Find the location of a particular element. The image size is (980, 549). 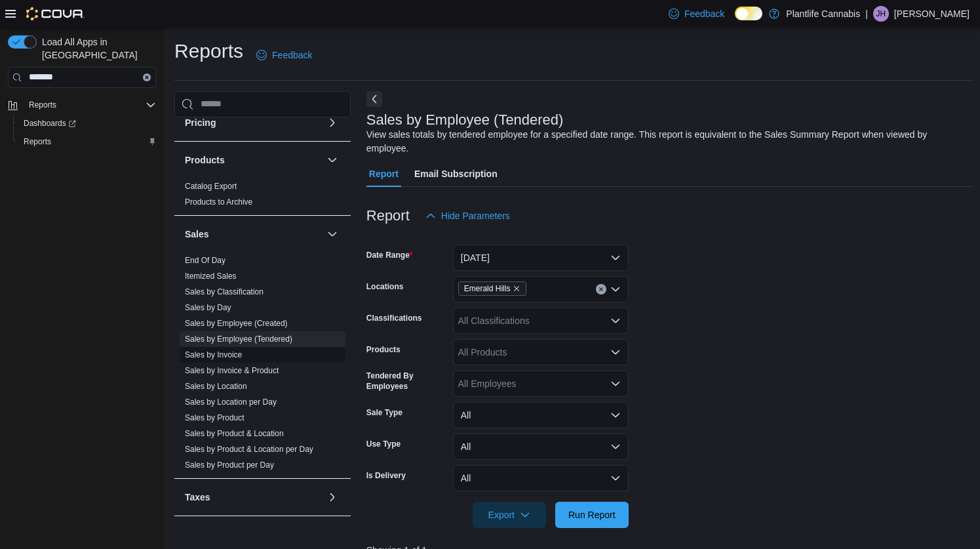

span: JH is located at coordinates (881, 14).